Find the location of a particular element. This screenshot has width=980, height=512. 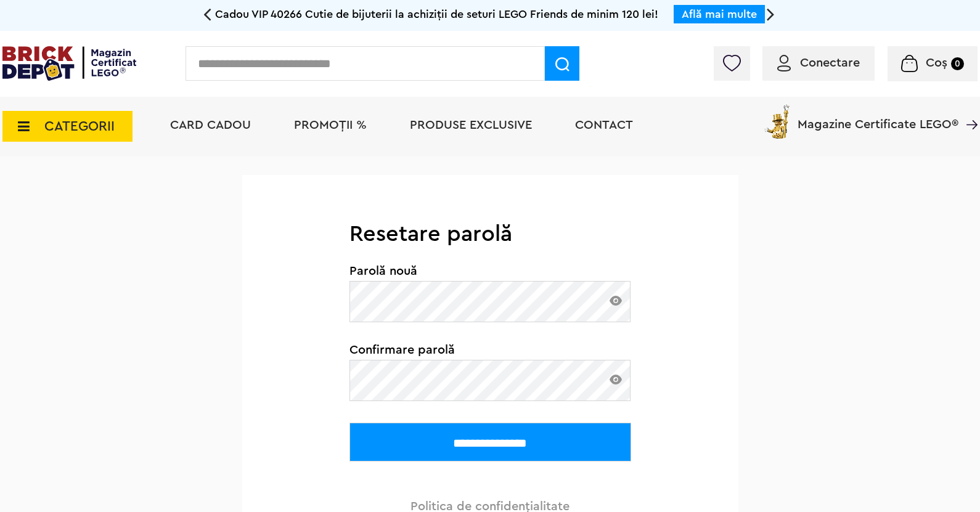

span: Parolă nouă is located at coordinates (490, 272).